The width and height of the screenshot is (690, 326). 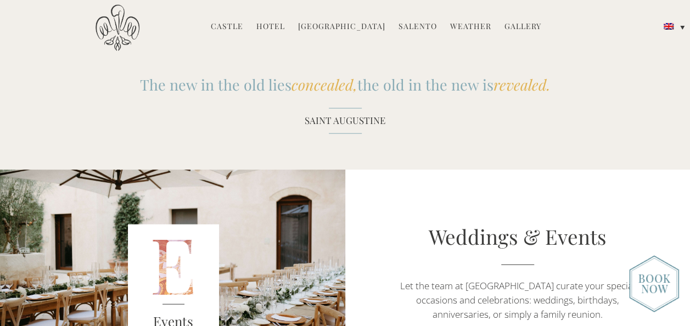 I want to click on a: Salento, so click(x=418, y=27).